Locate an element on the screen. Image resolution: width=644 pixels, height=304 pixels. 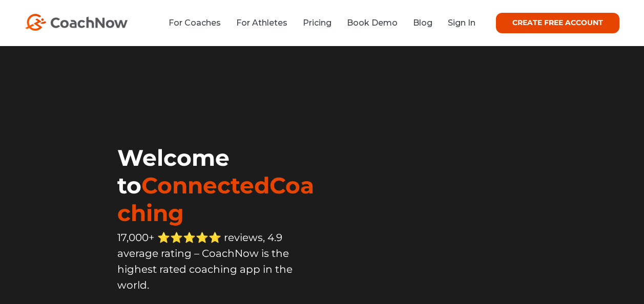
a: For Coaches is located at coordinates (195, 22).